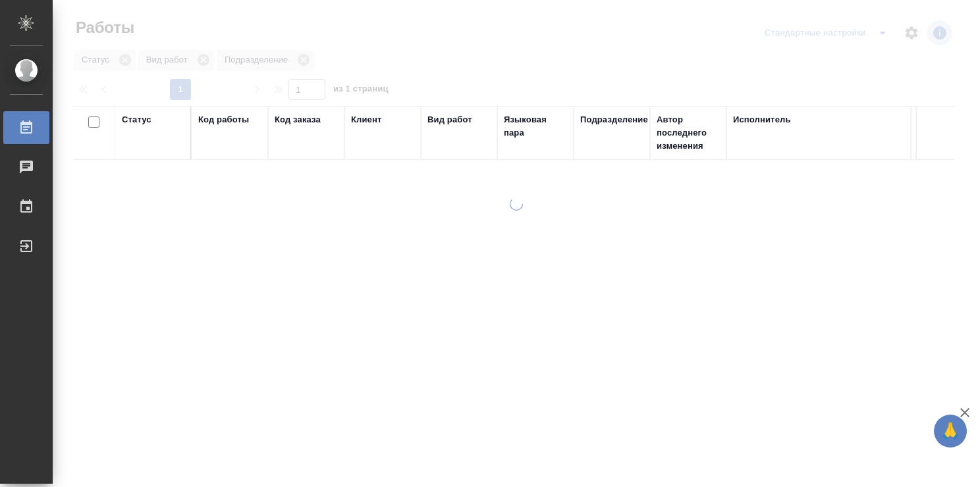 This screenshot has height=487, width=980. What do you see at coordinates (450, 120) in the screenshot?
I see `div: Вид работ` at bounding box center [450, 120].